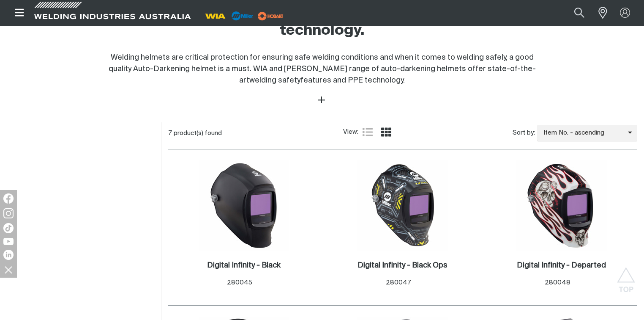 The width and height of the screenshot is (644, 320). I want to click on img: Facebook, so click(9, 199).